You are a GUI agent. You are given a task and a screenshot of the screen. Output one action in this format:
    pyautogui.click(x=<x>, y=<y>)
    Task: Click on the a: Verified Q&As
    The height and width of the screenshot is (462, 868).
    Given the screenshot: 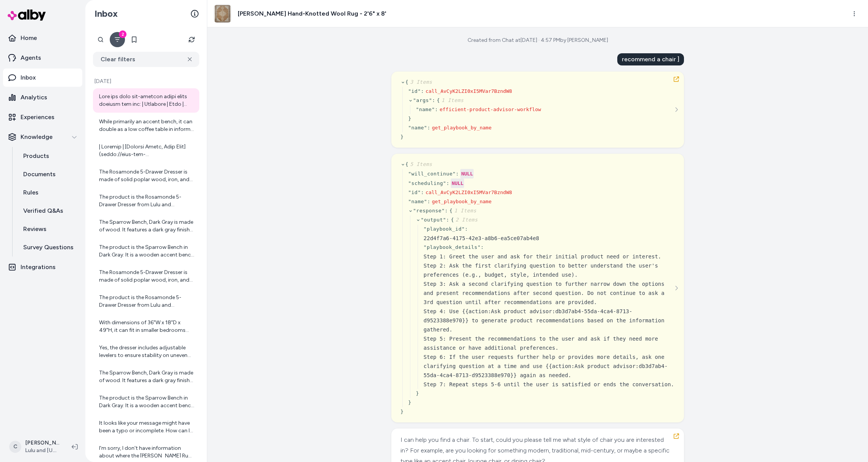 What is the action you would take?
    pyautogui.click(x=49, y=211)
    